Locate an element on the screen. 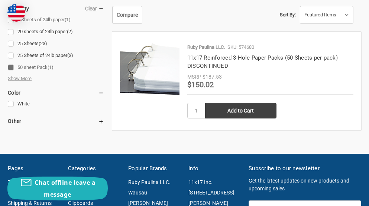  a: 20 sheets of 24lb paper is located at coordinates (56, 32).